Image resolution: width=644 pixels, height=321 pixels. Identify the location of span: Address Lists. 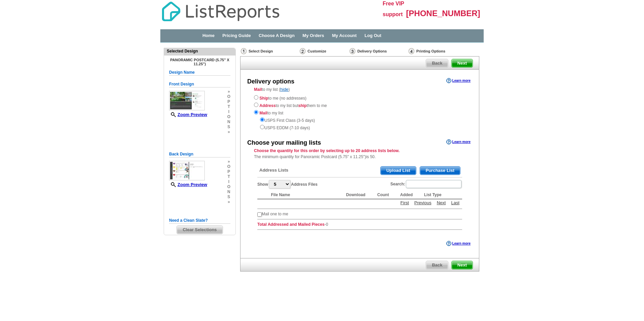
(274, 171).